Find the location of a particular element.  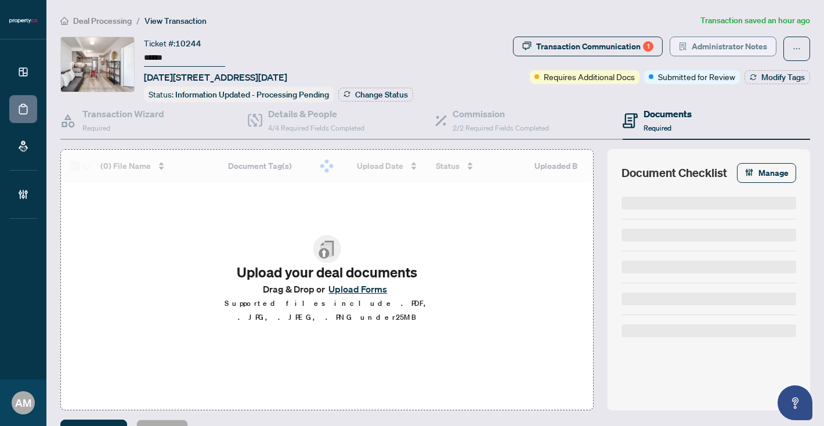

span: home is located at coordinates (64, 21).